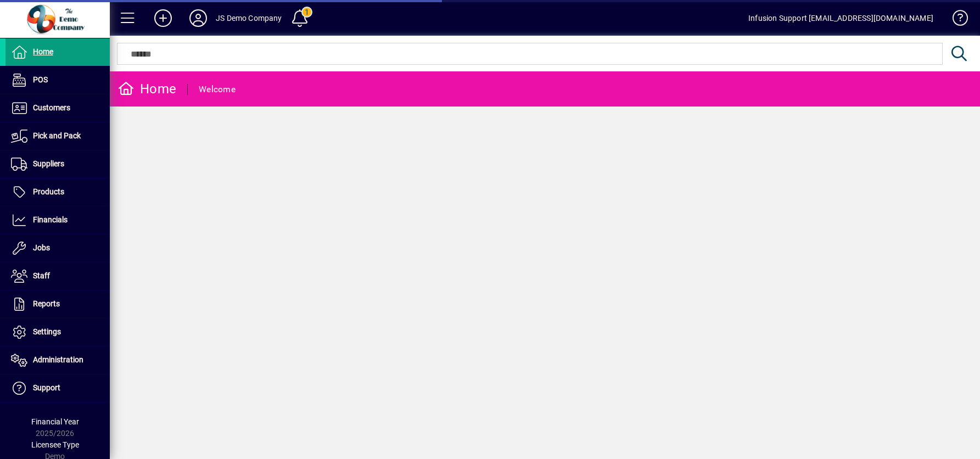 The image size is (980, 459). I want to click on a: Jobs, so click(57, 249).